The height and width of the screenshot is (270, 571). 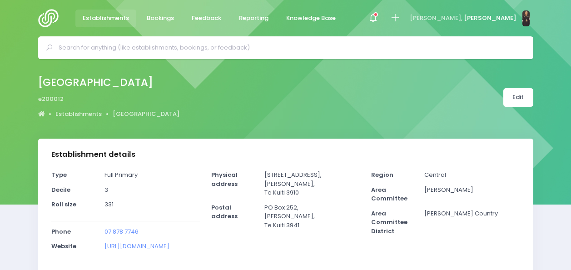 I want to click on a: Feedback, so click(x=207, y=18).